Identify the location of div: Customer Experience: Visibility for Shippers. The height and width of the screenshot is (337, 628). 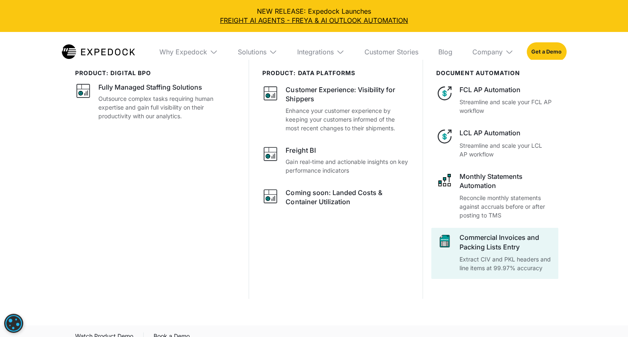
(347, 94).